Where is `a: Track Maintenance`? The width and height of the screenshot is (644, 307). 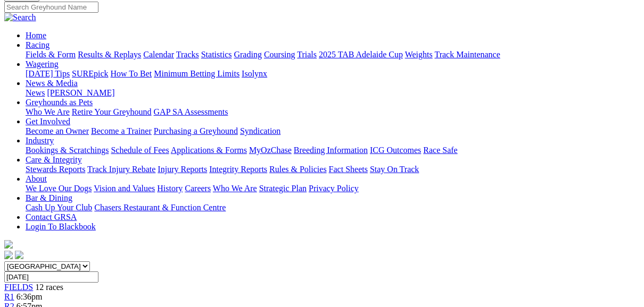
a: Track Maintenance is located at coordinates (467, 54).